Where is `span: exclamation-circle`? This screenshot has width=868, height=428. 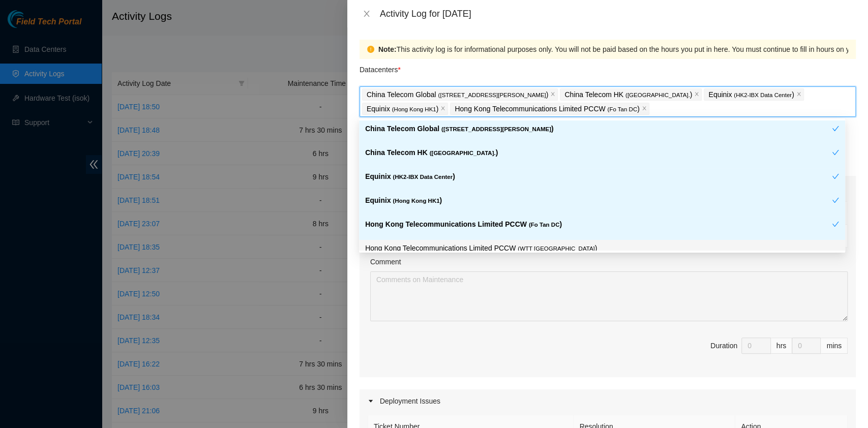 span: exclamation-circle is located at coordinates (371, 49).